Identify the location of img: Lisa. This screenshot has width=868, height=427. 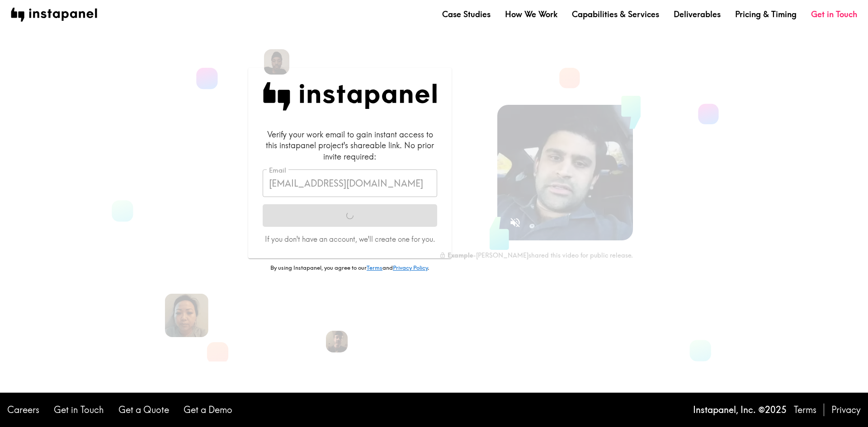
(187, 316).